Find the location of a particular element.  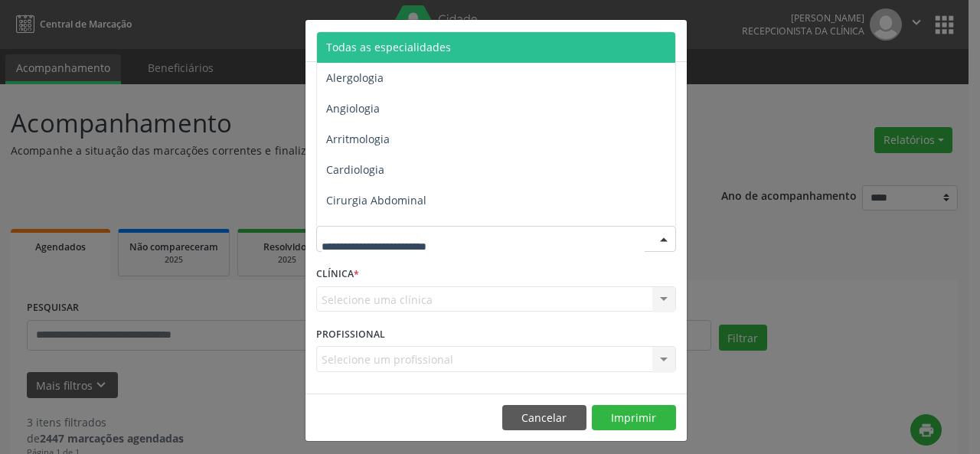

span: Alergologia is located at coordinates (354, 77).